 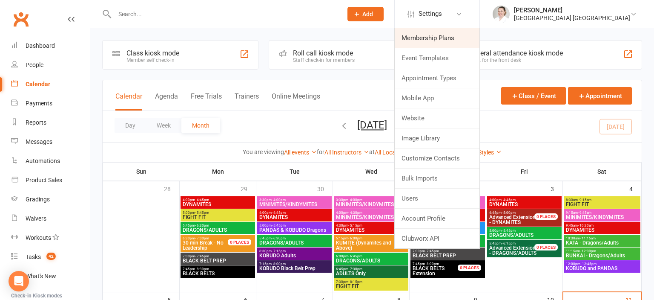 What do you see at coordinates (371, 273) in the screenshot?
I see `span: ADULTS Only` at bounding box center [371, 273].